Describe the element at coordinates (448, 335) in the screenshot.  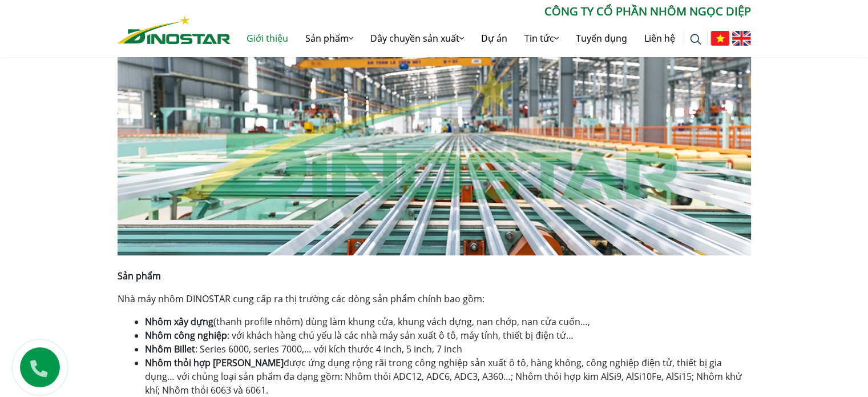
I see `li: : với khách hàng chủ yếu là các nhà máy sản xuất ô tô, máy tính, thiết bị điện tử…` at that location.